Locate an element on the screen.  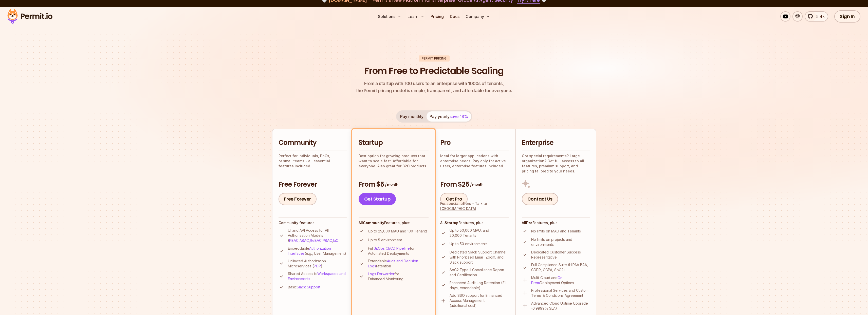
p: Up to 50,000 MAU, and 20,000 Tenants is located at coordinates (479, 233).